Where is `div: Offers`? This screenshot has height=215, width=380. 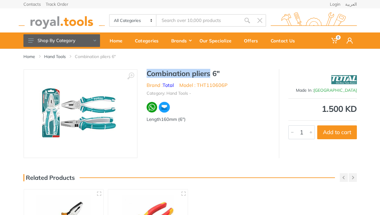 div: Offers is located at coordinates (253, 41).